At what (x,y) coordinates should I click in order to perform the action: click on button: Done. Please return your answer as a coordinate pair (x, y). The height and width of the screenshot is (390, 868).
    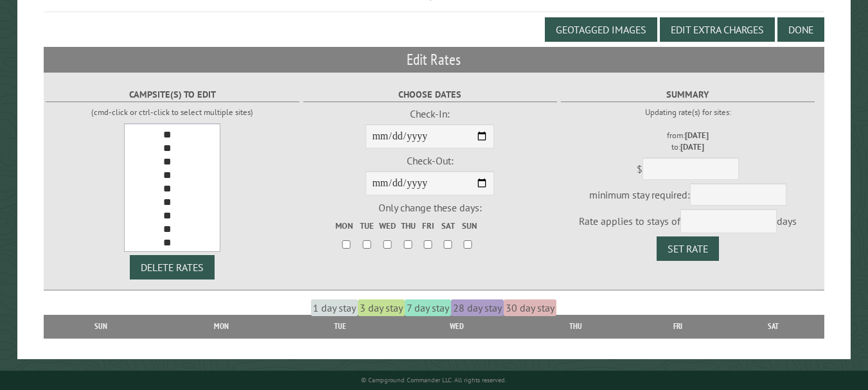
    Looking at the image, I should click on (800, 30).